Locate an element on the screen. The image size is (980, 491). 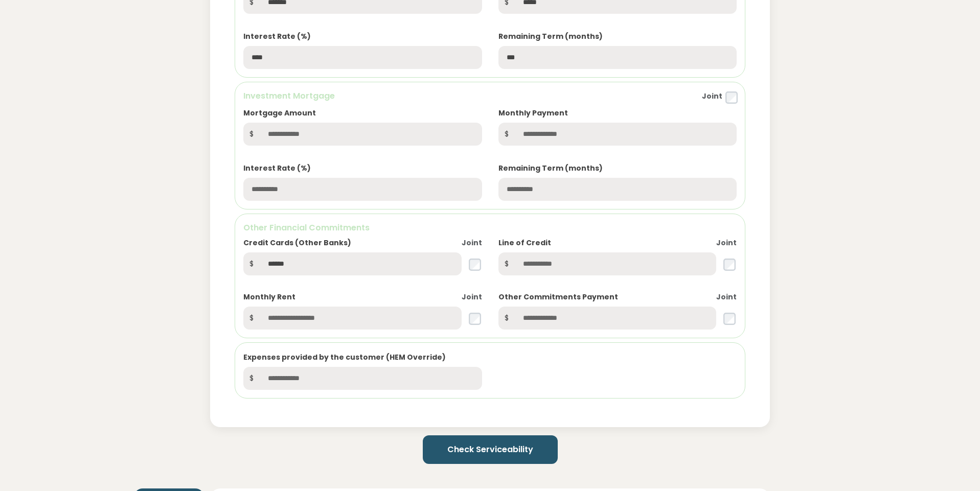
label: Mortgage Amount is located at coordinates (280, 113).